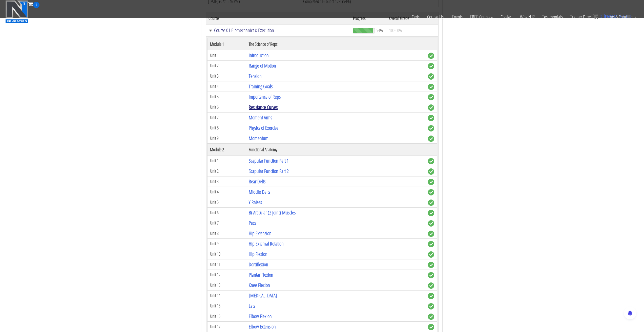 The width and height of the screenshot is (644, 332). Describe the element at coordinates (261, 274) in the screenshot. I see `a: Plantar Flexion` at that location.